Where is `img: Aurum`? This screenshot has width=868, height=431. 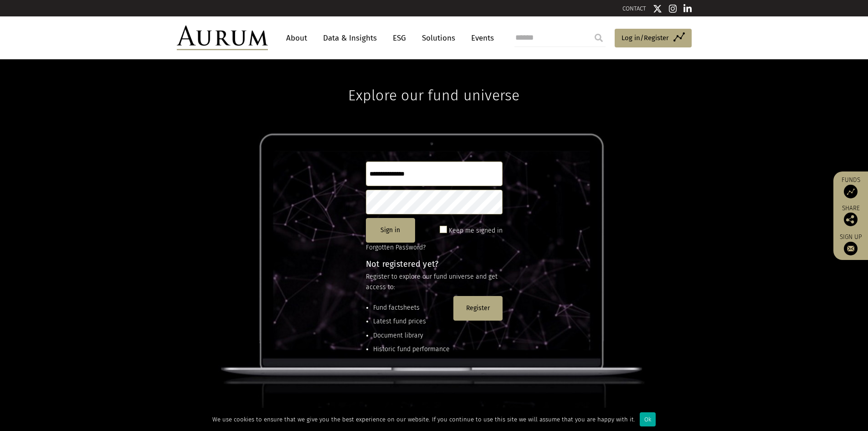 img: Aurum is located at coordinates (222, 38).